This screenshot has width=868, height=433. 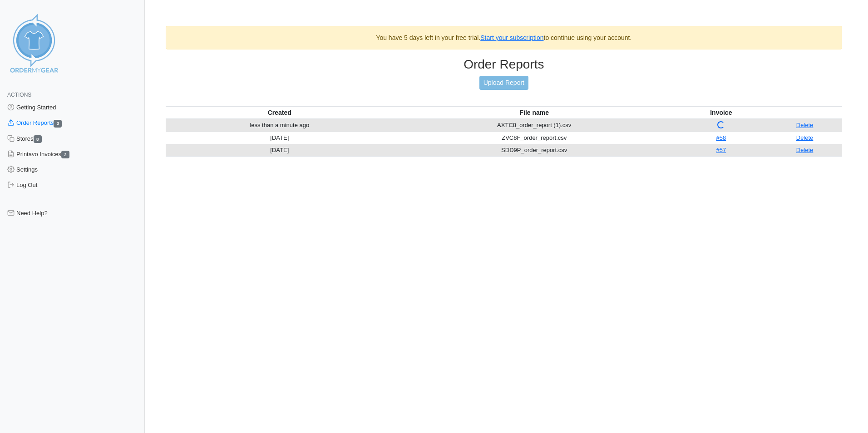 I want to click on span: 3, so click(x=58, y=124).